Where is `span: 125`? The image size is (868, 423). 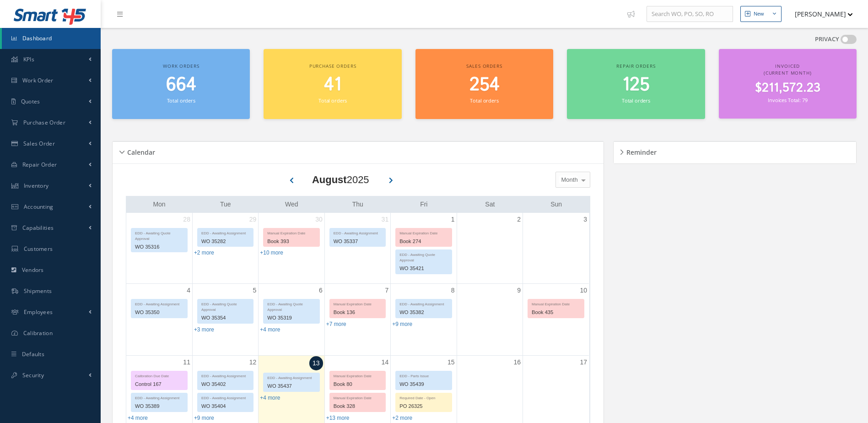
span: 125 is located at coordinates (636, 85).